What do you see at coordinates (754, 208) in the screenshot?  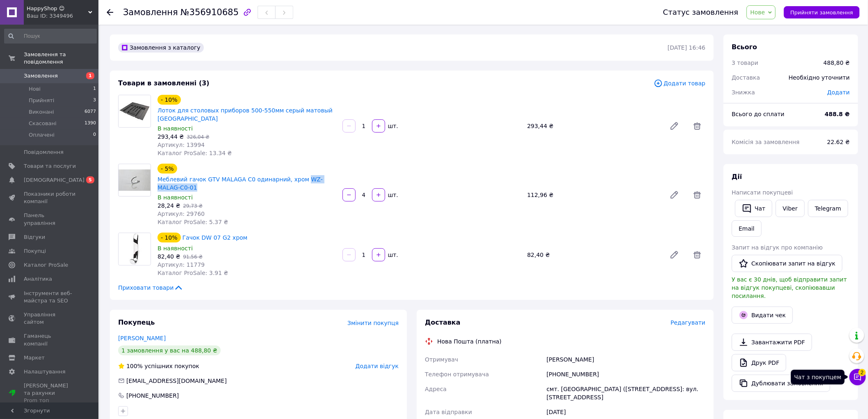 I see `button: Чат` at bounding box center [754, 208].